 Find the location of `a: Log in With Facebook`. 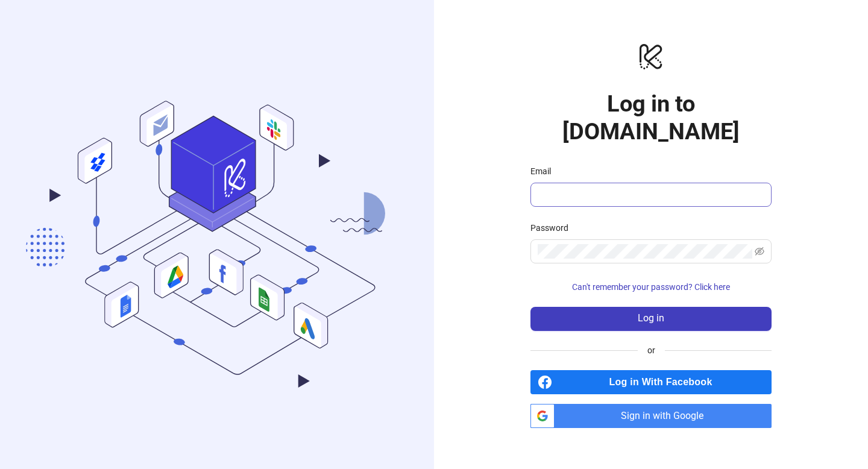

a: Log in With Facebook is located at coordinates (651, 382).